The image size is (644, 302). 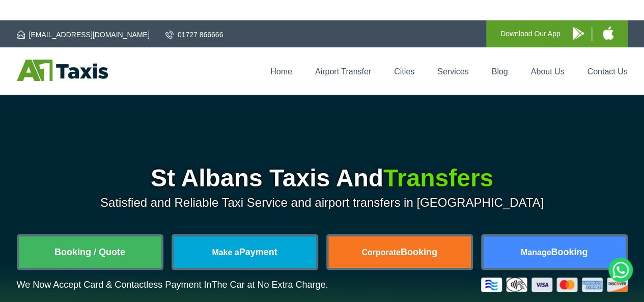 What do you see at coordinates (438, 177) in the screenshot?
I see `span: Transfers` at bounding box center [438, 177].